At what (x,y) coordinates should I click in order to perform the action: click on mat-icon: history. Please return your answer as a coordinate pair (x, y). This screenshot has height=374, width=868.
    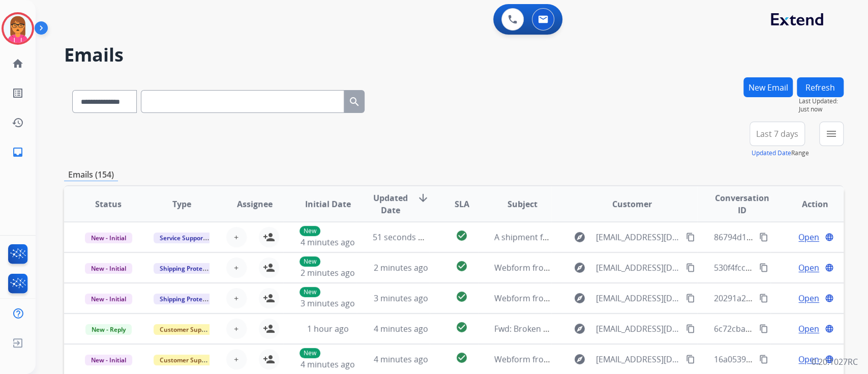
    Looking at the image, I should click on (18, 122).